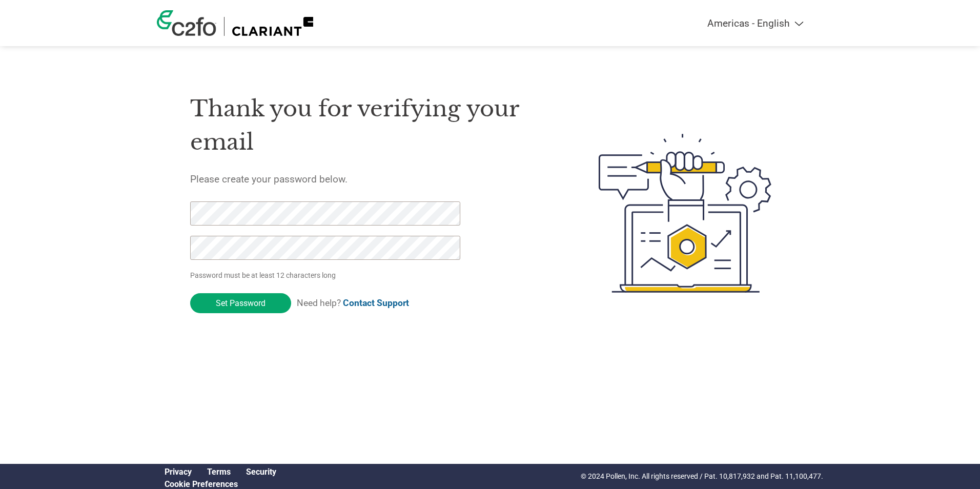  I want to click on a: Terms, so click(219, 472).